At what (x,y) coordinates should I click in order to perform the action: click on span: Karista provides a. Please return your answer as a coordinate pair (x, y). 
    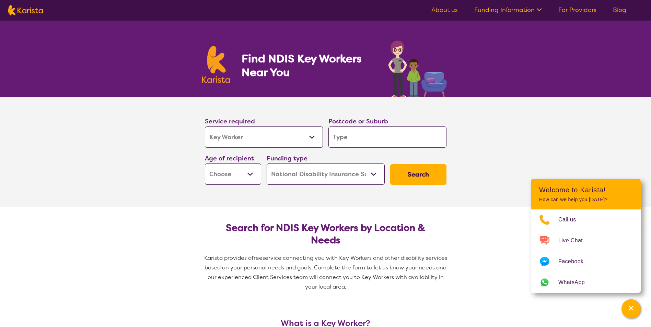
    Looking at the image, I should click on (228, 258).